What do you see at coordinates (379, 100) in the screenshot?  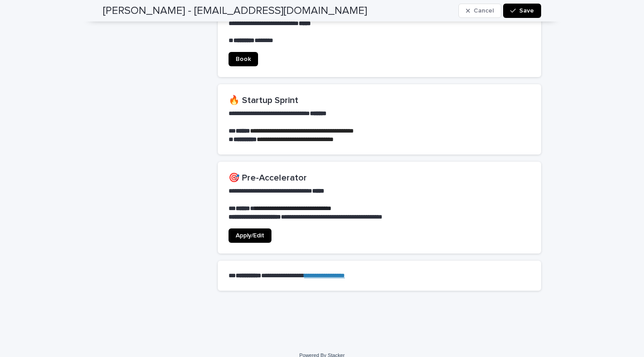 I see `h2: 🔥 Startup Sprint` at bounding box center [379, 100].